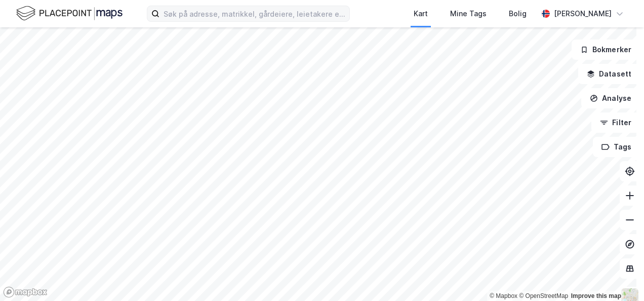 The height and width of the screenshot is (301, 644). Describe the element at coordinates (517, 13) in the screenshot. I see `div: Bolig` at that location.